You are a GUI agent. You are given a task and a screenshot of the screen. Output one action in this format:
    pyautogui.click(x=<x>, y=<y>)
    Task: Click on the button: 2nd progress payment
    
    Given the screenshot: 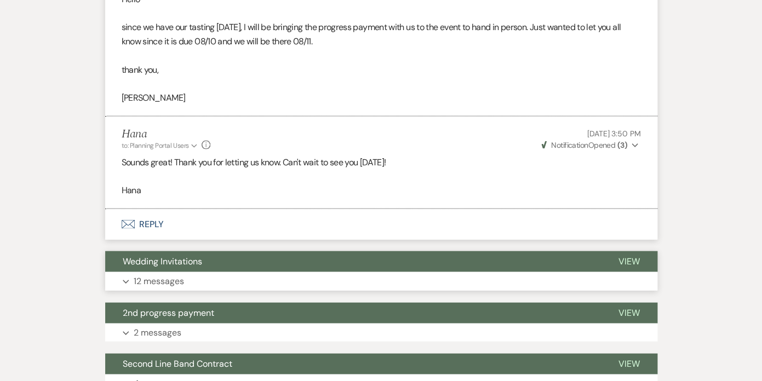 What is the action you would take?
    pyautogui.click(x=353, y=313)
    